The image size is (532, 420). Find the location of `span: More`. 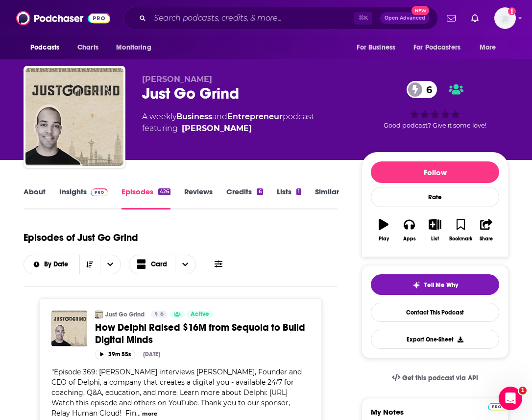

span: More is located at coordinates (488, 48).